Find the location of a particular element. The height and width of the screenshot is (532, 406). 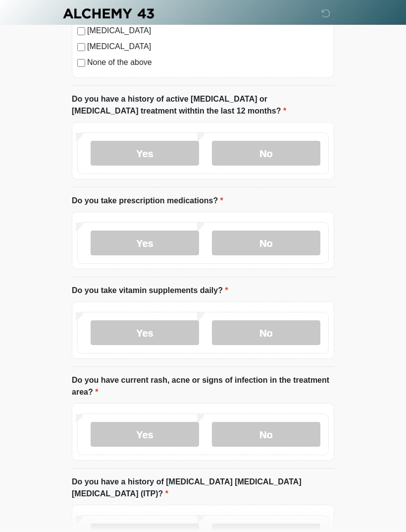

img: Alchemy 43 Logo is located at coordinates (108, 13).